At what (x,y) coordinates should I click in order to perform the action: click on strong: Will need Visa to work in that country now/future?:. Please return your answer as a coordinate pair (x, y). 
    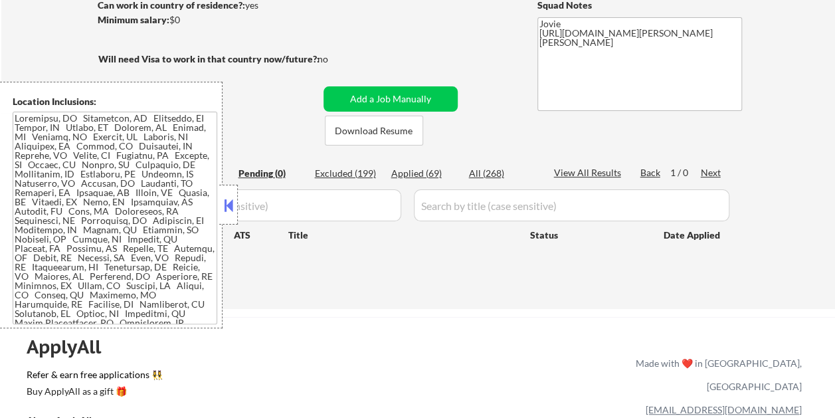
    Looking at the image, I should click on (208, 58).